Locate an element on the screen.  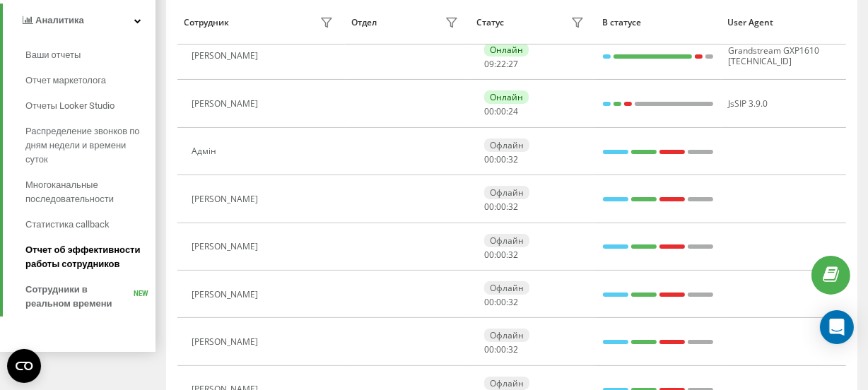
span: JsSIP 3.9.0 is located at coordinates (748, 103).